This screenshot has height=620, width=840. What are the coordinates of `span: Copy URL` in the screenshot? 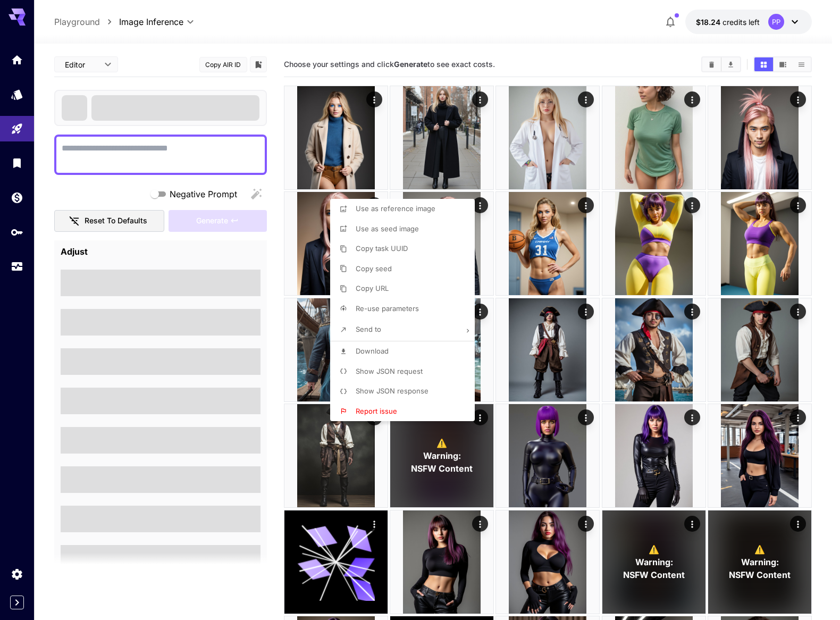 It's located at (372, 288).